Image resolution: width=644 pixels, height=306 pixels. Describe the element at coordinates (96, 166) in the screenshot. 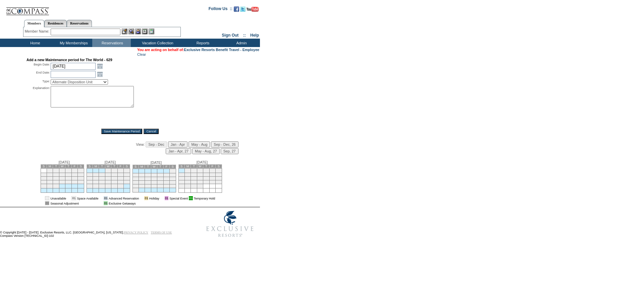

I see `td: M` at that location.